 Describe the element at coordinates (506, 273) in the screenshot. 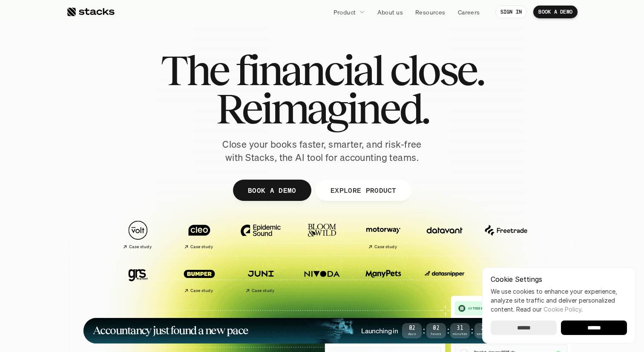

I see `p: and more` at that location.